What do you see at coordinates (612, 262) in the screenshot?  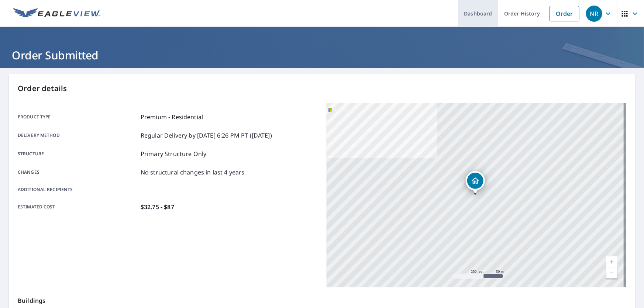 I see `a: Current Level 17, Zoom In` at bounding box center [612, 262].